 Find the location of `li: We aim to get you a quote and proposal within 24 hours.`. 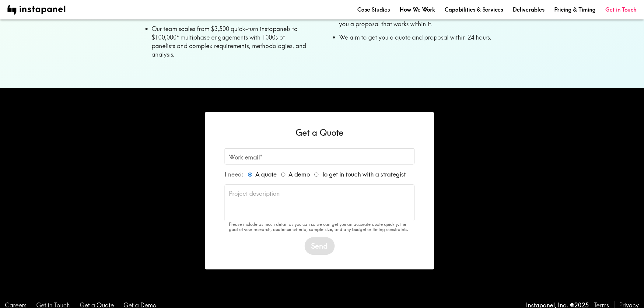

li: We aim to get you a quote and proposal within 24 hours. is located at coordinates (418, 37).